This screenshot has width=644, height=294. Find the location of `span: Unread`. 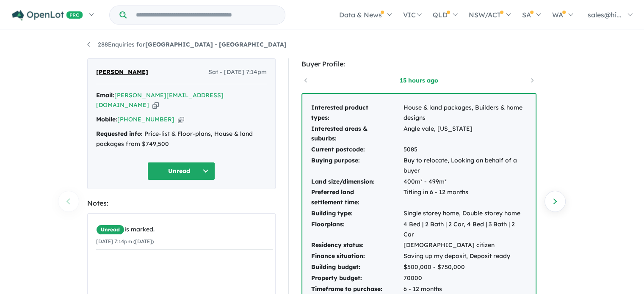

span: Unread is located at coordinates (110, 230).